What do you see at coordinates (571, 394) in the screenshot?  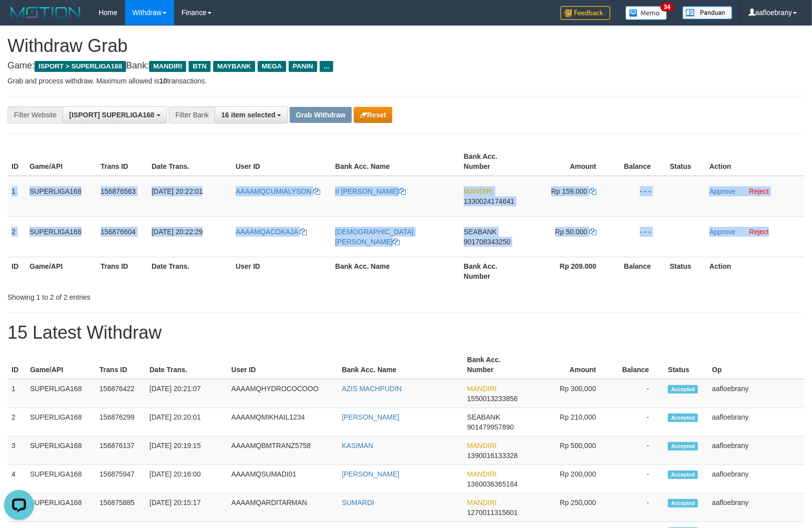 I see `td: Rp 300,000` at bounding box center [571, 394].